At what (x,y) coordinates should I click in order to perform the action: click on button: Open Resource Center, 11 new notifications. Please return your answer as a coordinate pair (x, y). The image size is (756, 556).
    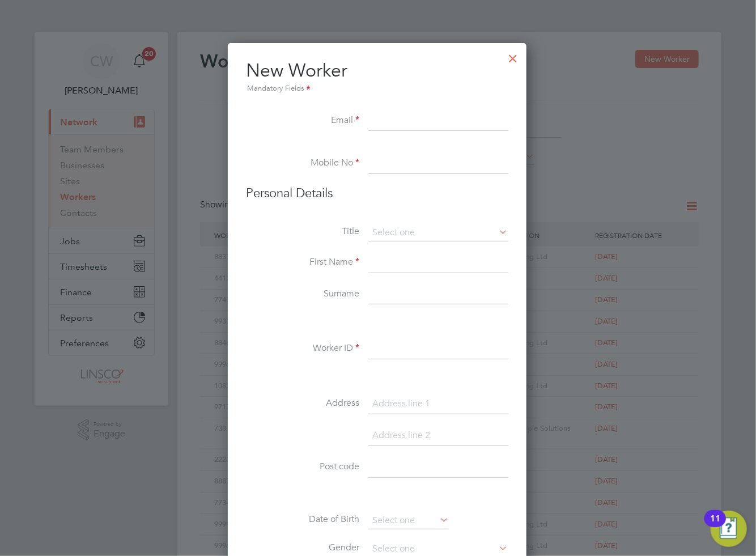
    Looking at the image, I should click on (729, 529).